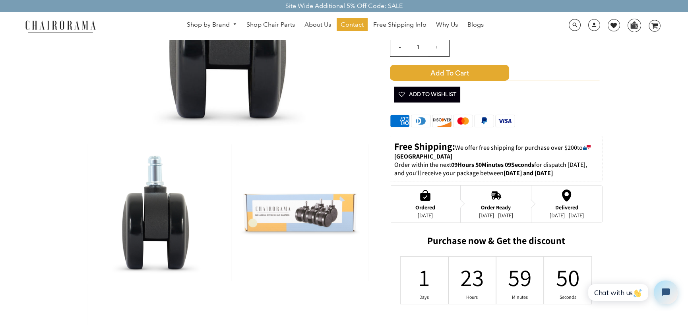 Image resolution: width=688 pixels, height=325 pixels. I want to click on img: chairorama, so click(60, 26).